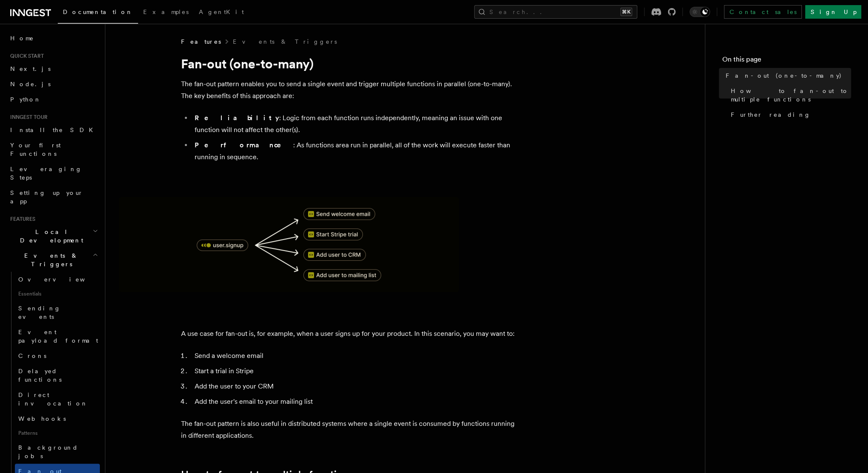 This screenshot has width=868, height=473. Describe the element at coordinates (27, 117) in the screenshot. I see `span: Inngest tour` at that location.